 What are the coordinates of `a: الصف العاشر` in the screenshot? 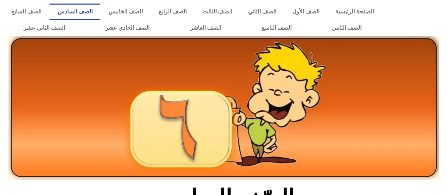 It's located at (206, 28).